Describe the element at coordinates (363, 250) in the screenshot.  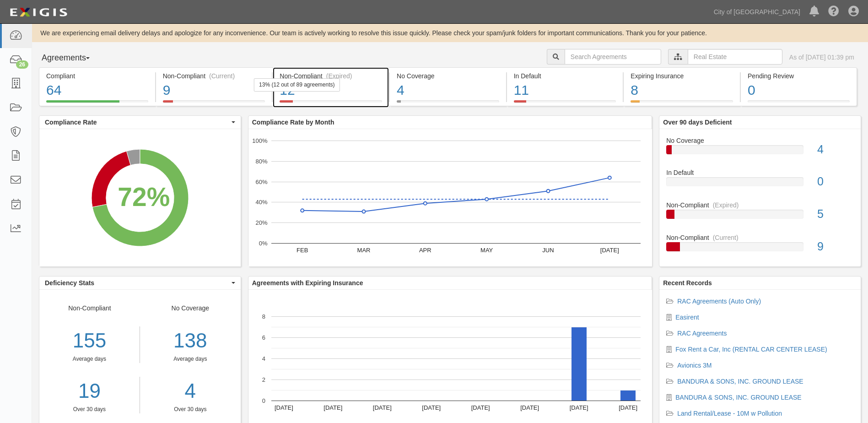
I see `text: MAR` at that location.